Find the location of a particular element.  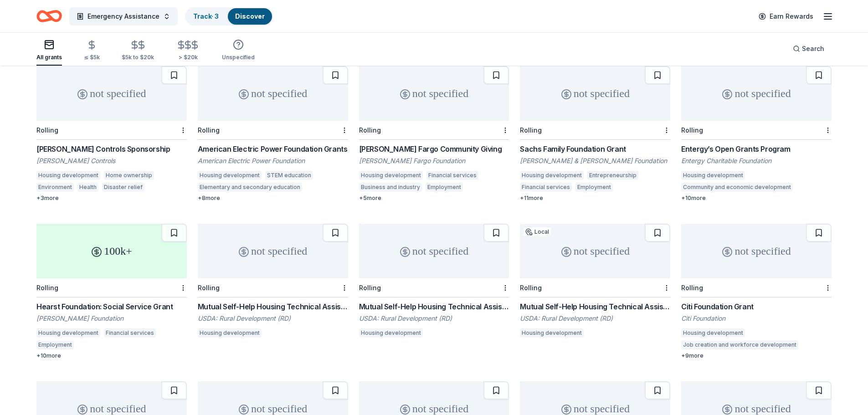

div: $5k to $20k is located at coordinates (138, 58).